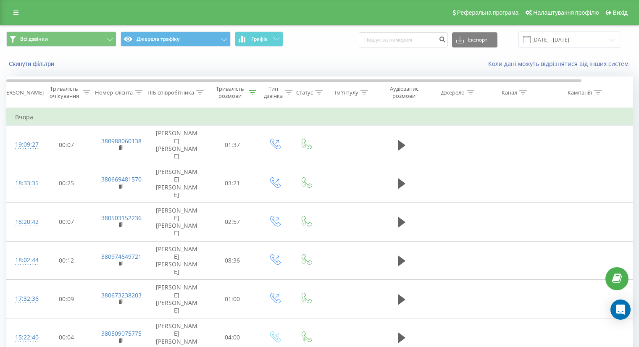 This screenshot has height=347, width=639. What do you see at coordinates (232, 260) in the screenshot?
I see `td: 08:36` at bounding box center [232, 260].